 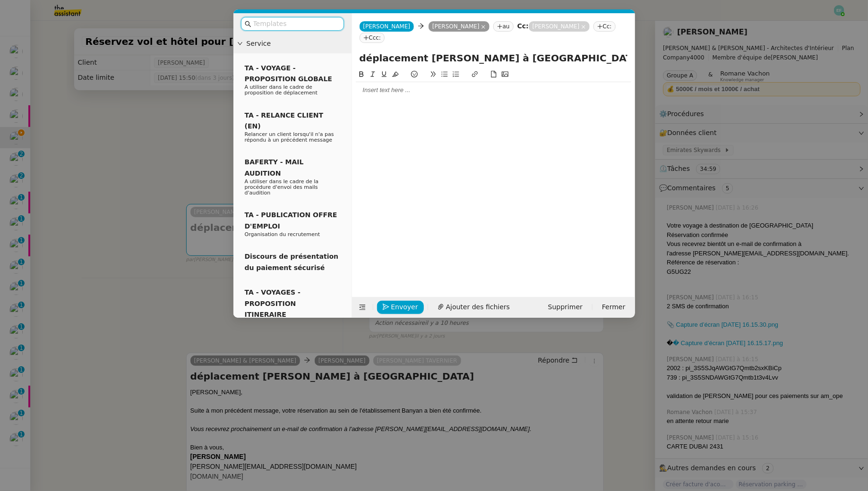 I want to click on button: Supprimer, so click(x=565, y=307).